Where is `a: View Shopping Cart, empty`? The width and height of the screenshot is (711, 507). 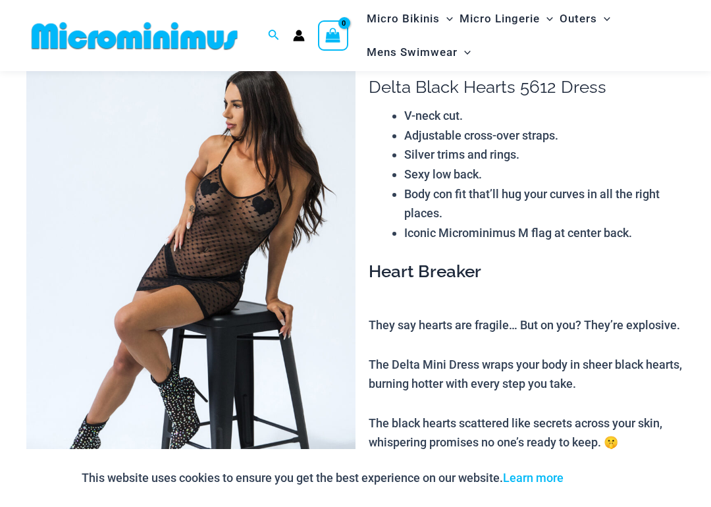
a: View Shopping Cart, empty is located at coordinates (333, 36).